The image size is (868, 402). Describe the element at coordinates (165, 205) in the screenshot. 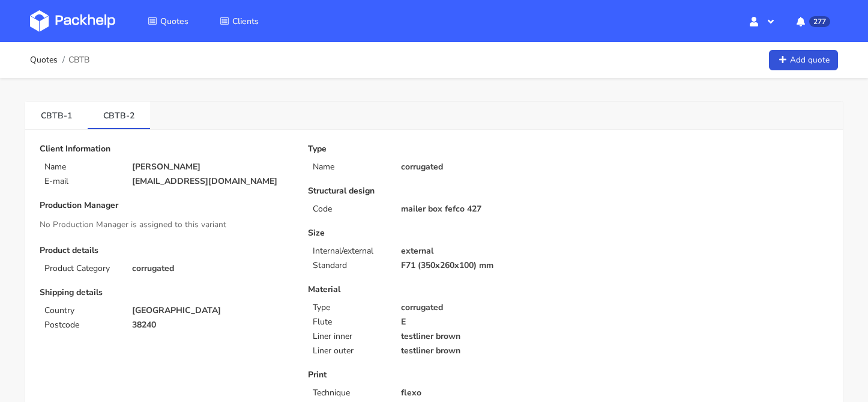

I see `p: Production Manager` at that location.